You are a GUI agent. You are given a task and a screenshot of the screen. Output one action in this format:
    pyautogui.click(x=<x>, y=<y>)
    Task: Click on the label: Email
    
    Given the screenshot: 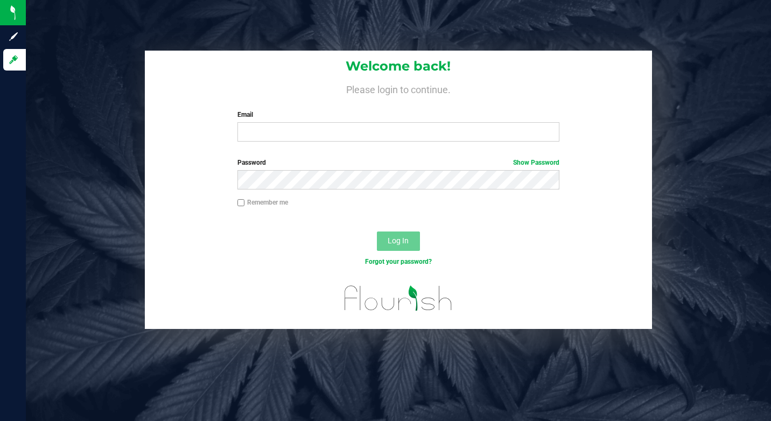 What is the action you would take?
    pyautogui.click(x=399, y=115)
    